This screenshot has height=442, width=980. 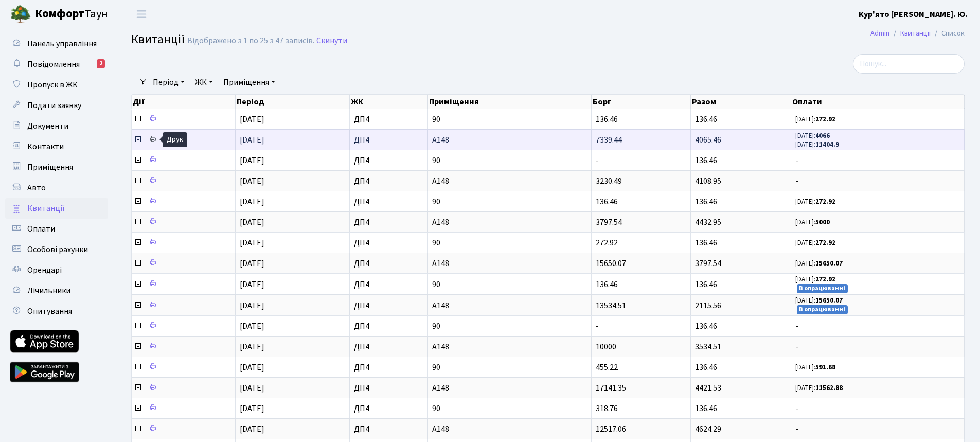 What do you see at coordinates (708, 429) in the screenshot?
I see `span: 4624.29` at bounding box center [708, 429].